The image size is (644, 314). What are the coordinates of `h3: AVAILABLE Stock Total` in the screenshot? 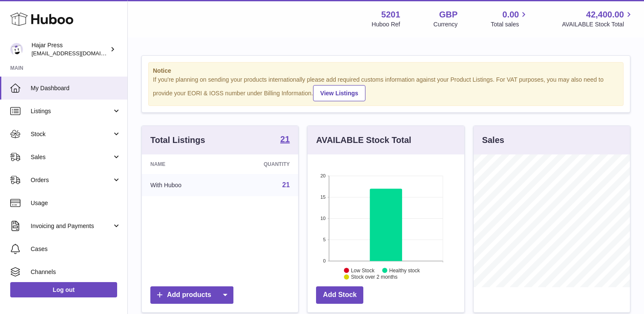 It's located at (364, 140).